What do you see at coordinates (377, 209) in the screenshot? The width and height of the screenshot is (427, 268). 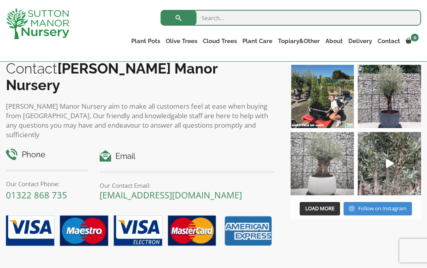 I see `a: Instagram Follow on Instagram` at bounding box center [377, 209].